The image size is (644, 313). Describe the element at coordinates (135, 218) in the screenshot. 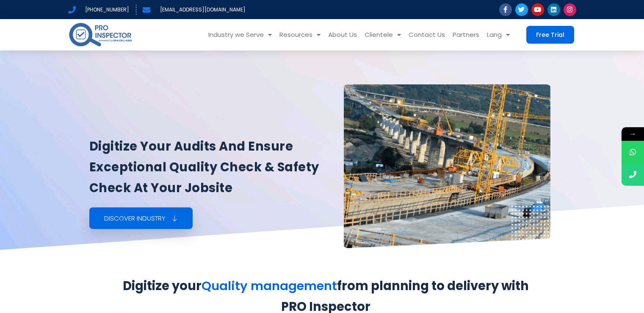

I see `span: Discover Industry` at that location.